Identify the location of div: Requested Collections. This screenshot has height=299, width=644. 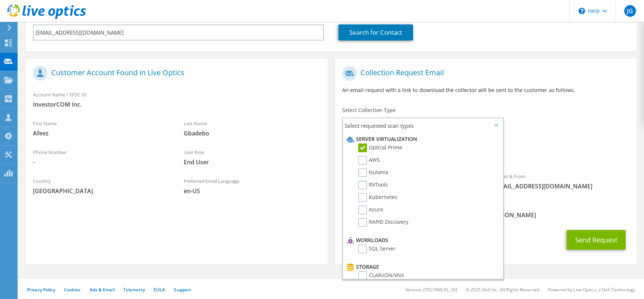
(486, 151).